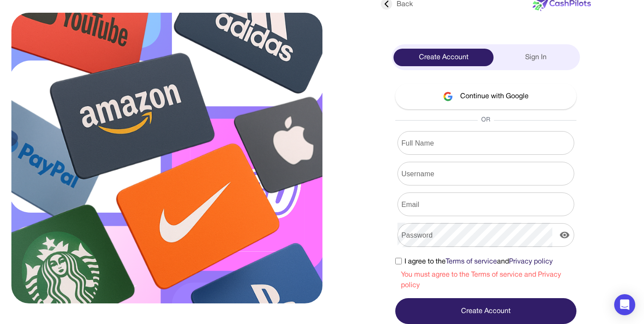 This screenshot has width=644, height=324. What do you see at coordinates (485, 311) in the screenshot?
I see `button: Create Account` at bounding box center [485, 311].